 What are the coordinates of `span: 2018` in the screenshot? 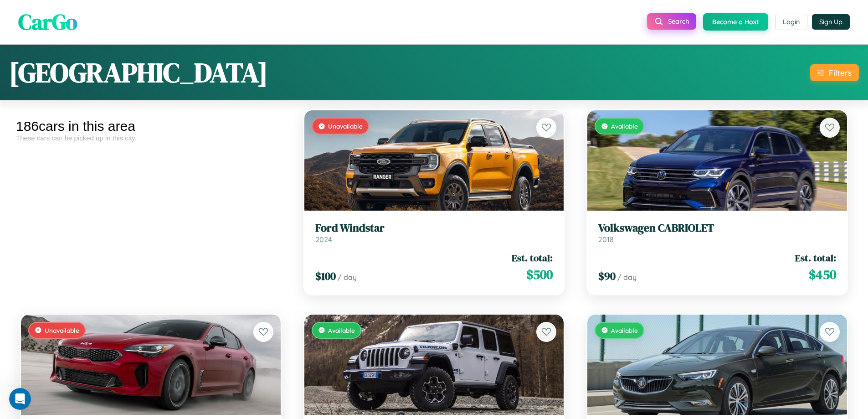 It's located at (606, 240).